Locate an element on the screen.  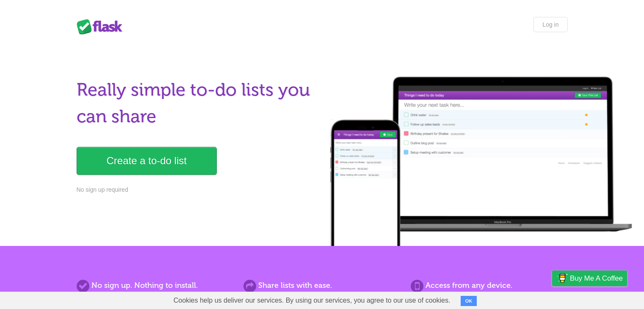
h2: Share lists with ease. is located at coordinates (322, 285).